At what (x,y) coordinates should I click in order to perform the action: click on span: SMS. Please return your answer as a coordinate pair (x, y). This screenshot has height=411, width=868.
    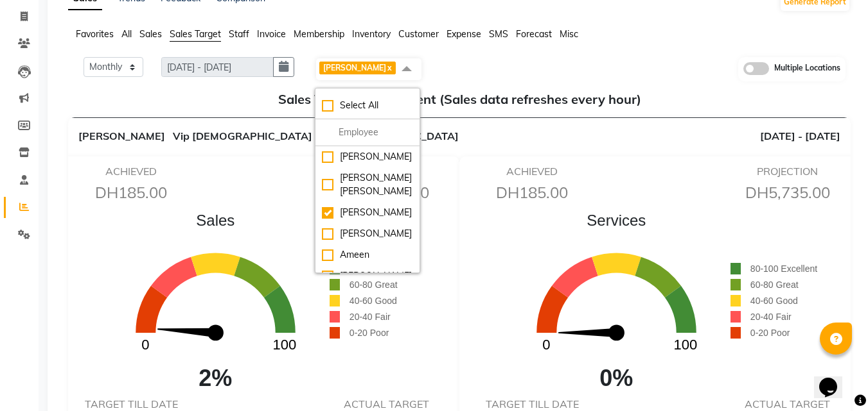
    Looking at the image, I should click on (498, 34).